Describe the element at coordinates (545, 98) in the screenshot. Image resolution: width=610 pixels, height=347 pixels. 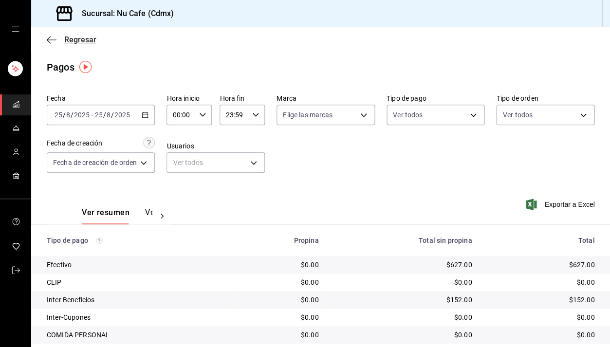
I see `label: Tipo de orden` at that location.